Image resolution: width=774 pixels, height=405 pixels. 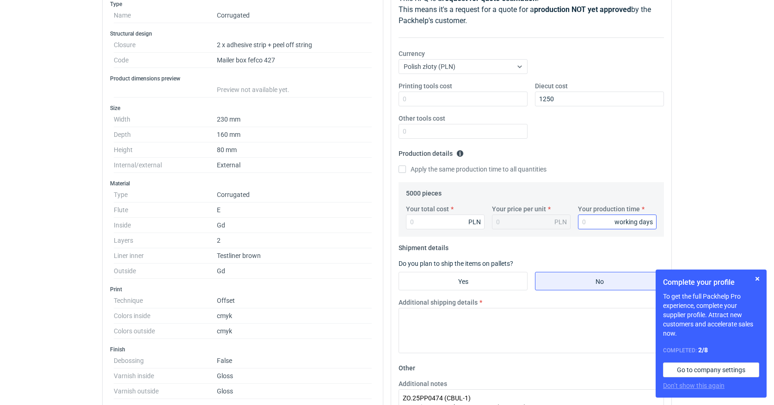 What do you see at coordinates (294, 45) in the screenshot?
I see `dd: 2 x adhesive strip + peel off string` at bounding box center [294, 45].